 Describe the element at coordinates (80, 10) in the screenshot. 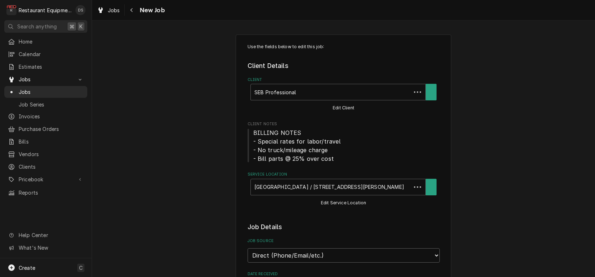

I see `div: Derek Stewart's Avatar` at that location.